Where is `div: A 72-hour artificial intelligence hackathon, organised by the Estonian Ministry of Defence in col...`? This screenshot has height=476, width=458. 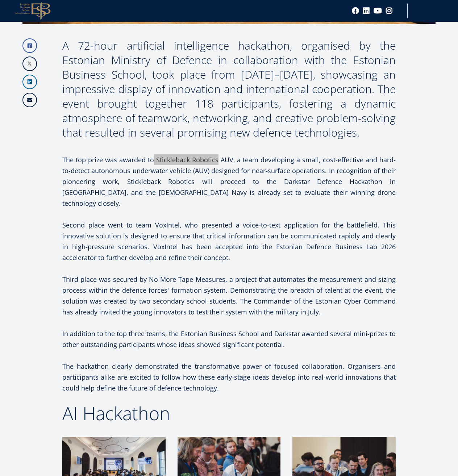
div: A 72-hour artificial intelligence hackathon, organised by the Estonian Ministry of Defence in col... is located at coordinates (229, 89).